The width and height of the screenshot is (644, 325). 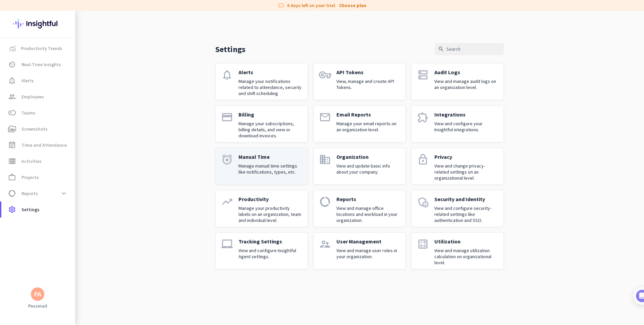 I want to click on a: settingsSettings, so click(x=38, y=209).